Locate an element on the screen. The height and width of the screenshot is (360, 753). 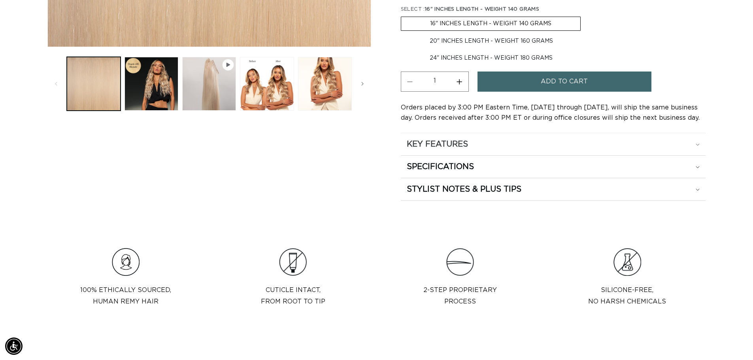
summary: SPECIFICATIONS is located at coordinates (553, 167).